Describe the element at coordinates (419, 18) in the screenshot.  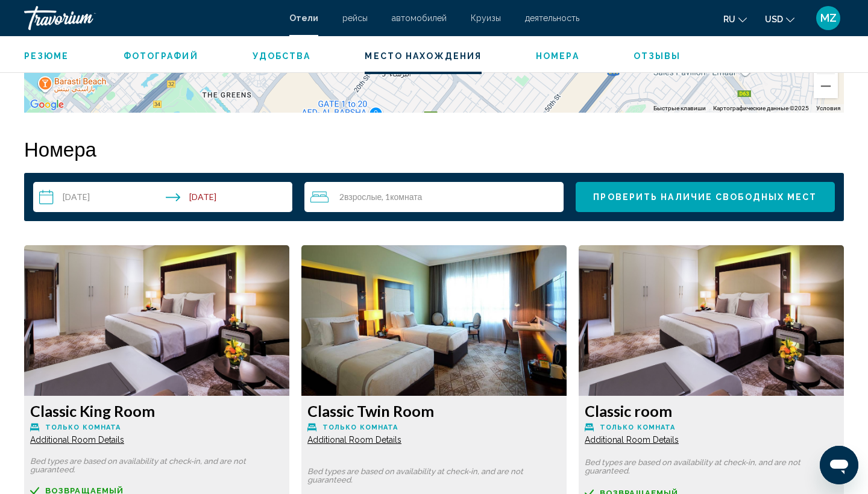
I see `span: автомобилей` at that location.